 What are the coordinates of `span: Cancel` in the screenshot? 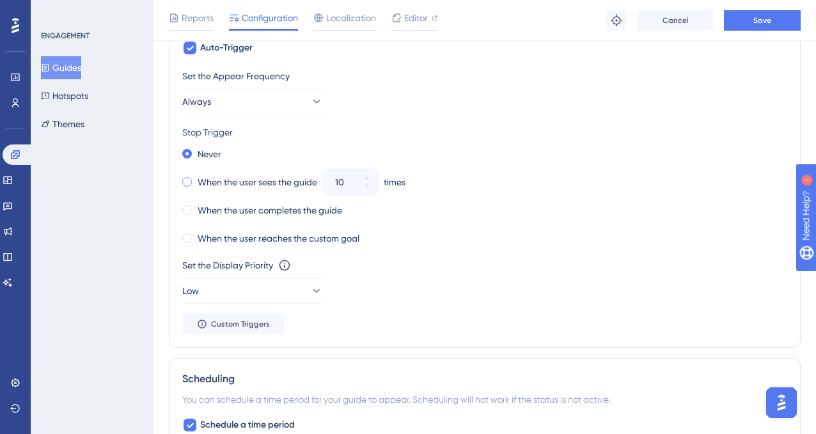 It's located at (675, 20).